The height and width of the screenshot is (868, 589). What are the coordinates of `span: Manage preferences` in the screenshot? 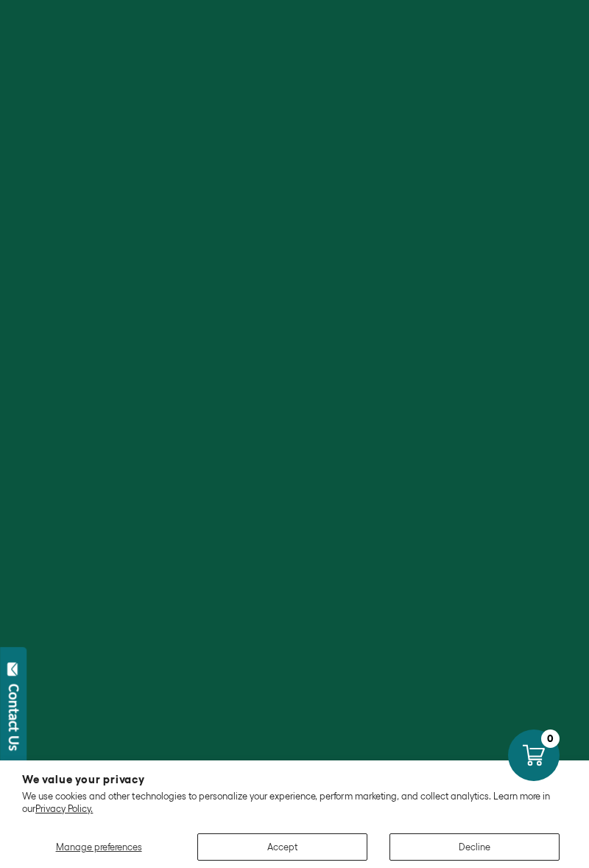 It's located at (99, 847).